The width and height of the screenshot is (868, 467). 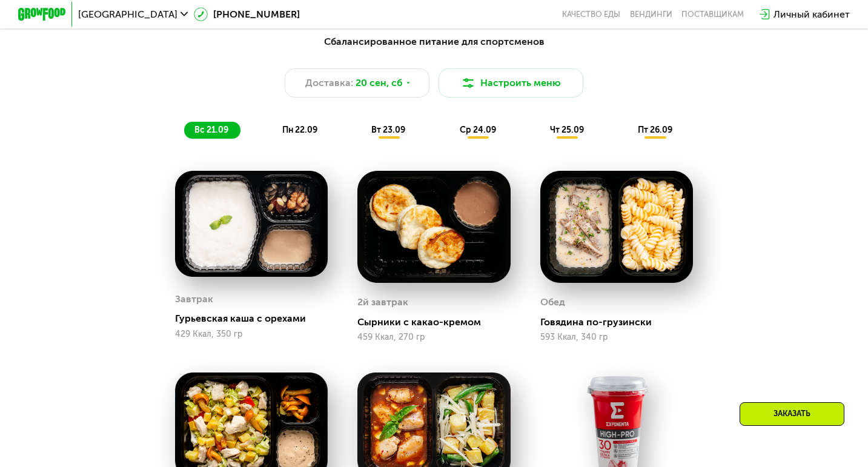 What do you see at coordinates (383, 302) in the screenshot?
I see `div: 2й завтрак` at bounding box center [383, 302].